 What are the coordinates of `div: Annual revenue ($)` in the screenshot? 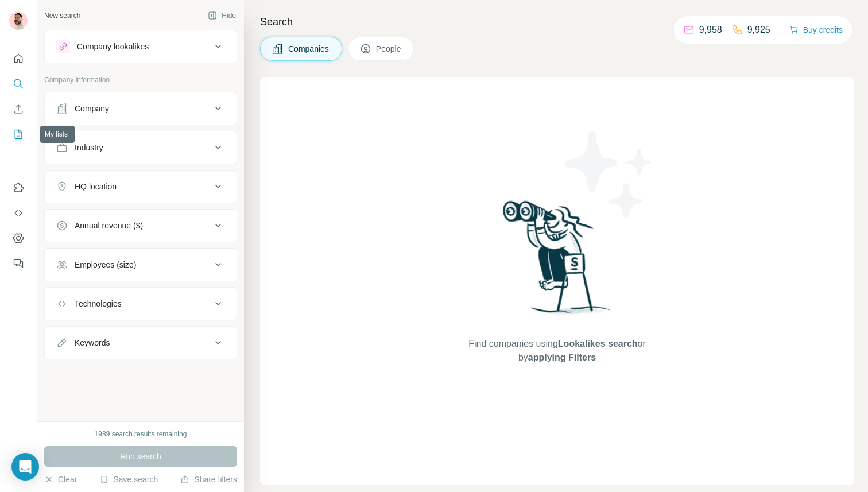 It's located at (109, 226).